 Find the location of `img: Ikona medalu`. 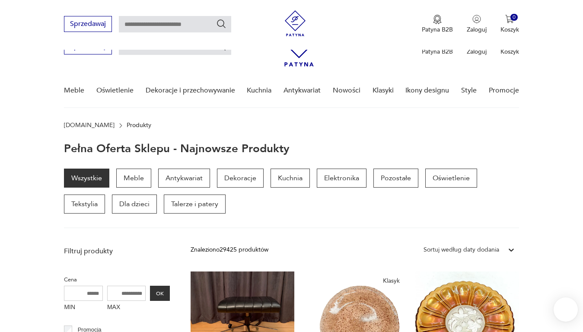

img: Ikona medalu is located at coordinates (437, 19).